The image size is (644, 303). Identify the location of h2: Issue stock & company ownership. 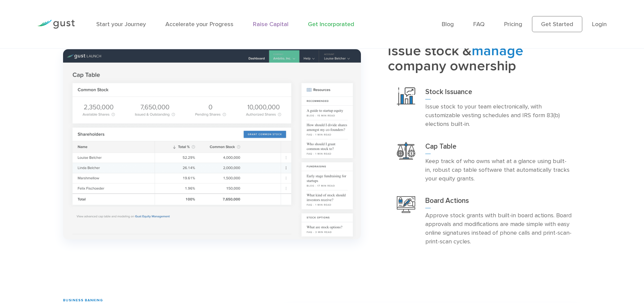
(484, 59).